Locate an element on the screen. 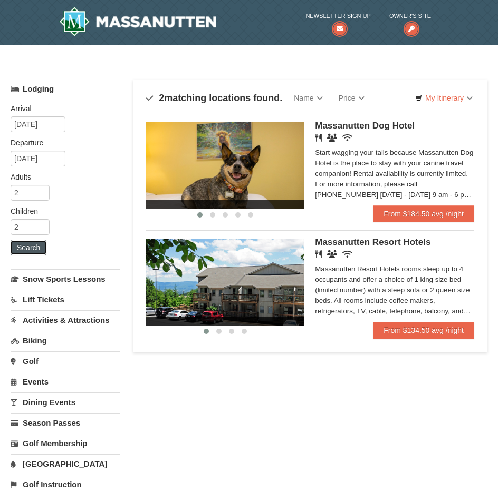  a: From $184.50 avg /night is located at coordinates (423, 214).